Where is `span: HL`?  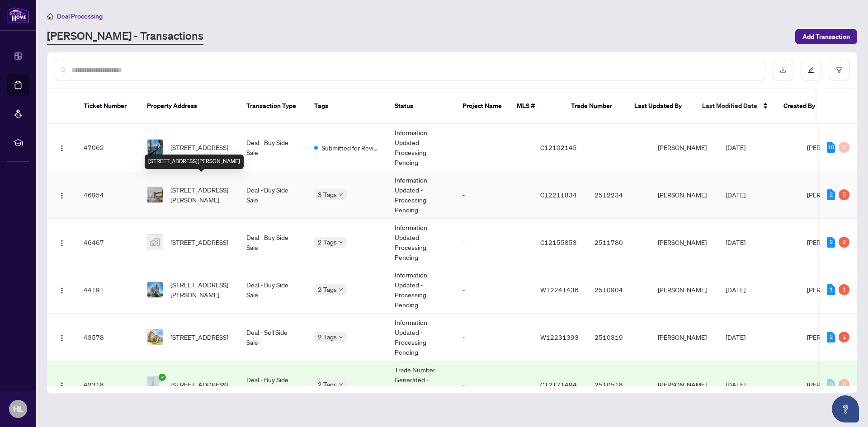 span: HL is located at coordinates (18, 409).